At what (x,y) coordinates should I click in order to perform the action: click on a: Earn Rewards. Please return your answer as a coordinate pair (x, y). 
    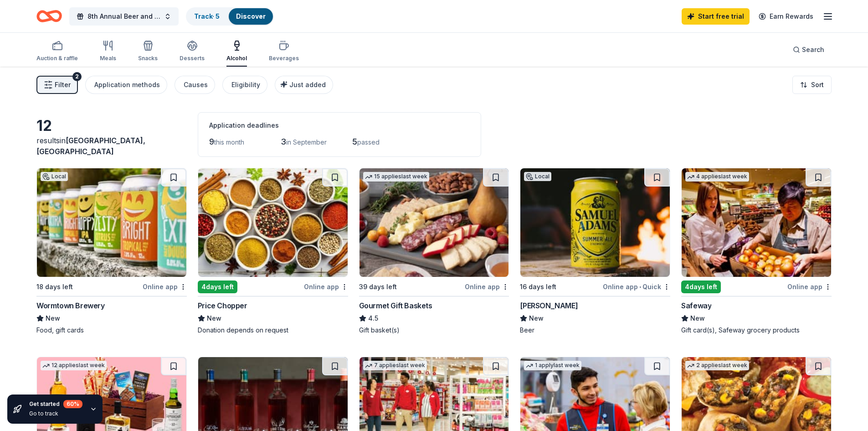
    Looking at the image, I should click on (786, 17).